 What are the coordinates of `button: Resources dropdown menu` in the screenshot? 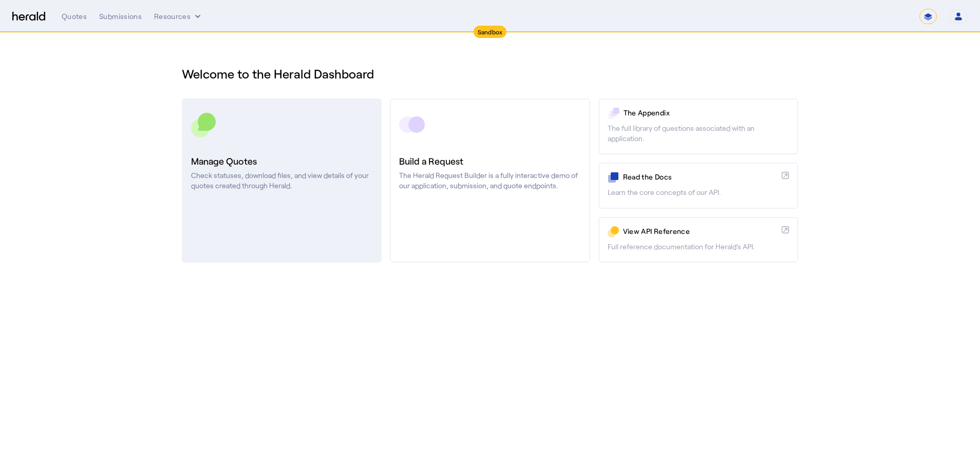 It's located at (178, 16).